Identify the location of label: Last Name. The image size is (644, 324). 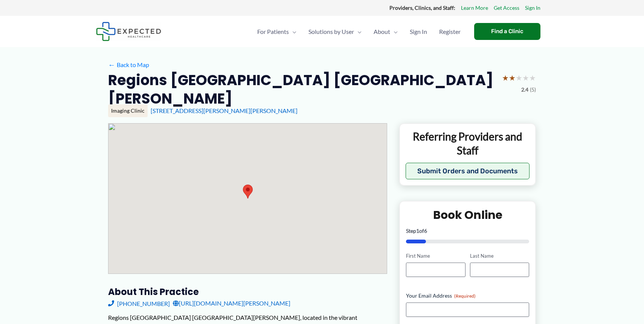
(499, 256).